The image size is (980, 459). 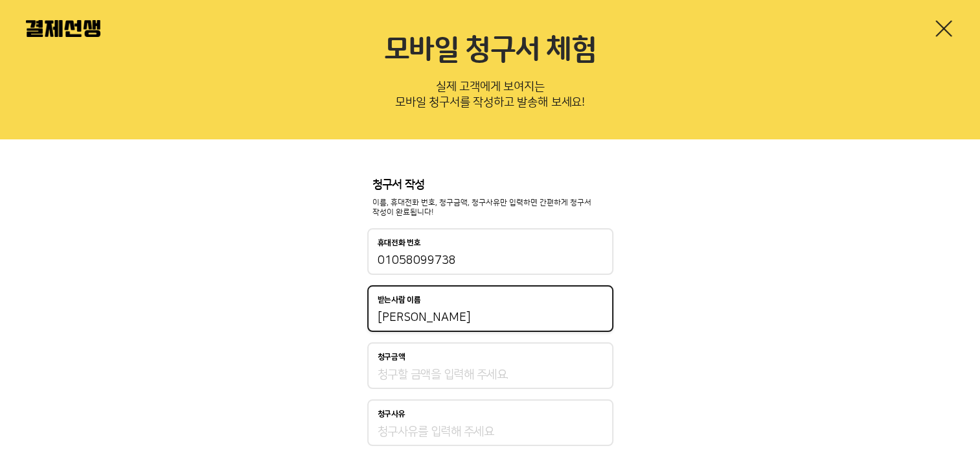 I want to click on p: 청구사유, so click(x=391, y=414).